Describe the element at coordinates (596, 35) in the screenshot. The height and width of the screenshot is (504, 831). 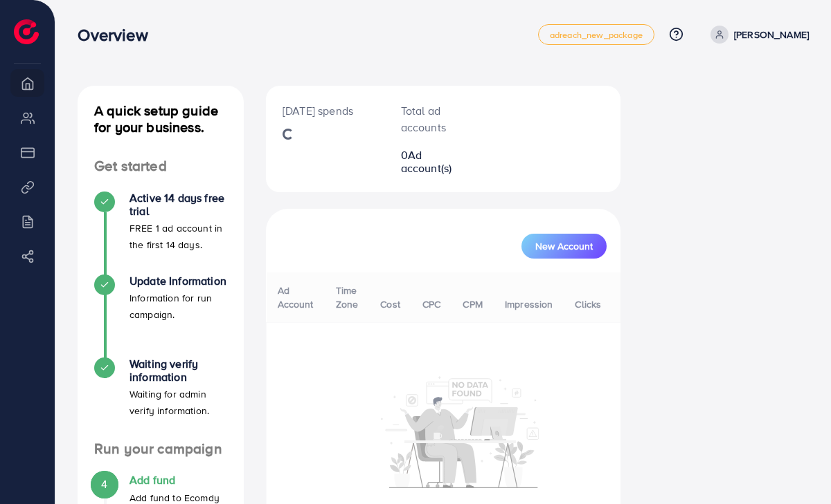
I see `a: adreach_new_package` at that location.